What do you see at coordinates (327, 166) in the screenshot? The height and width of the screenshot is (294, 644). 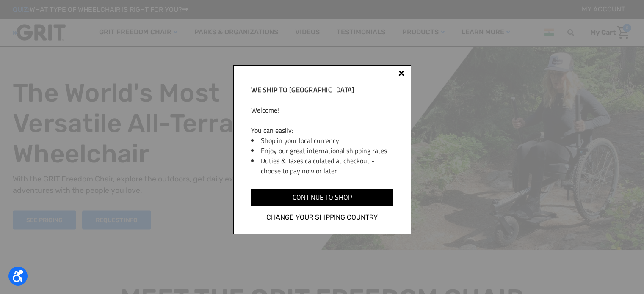 I see `li: Duties & Taxes calculated at checkout - choose to pay now or later` at bounding box center [327, 166].